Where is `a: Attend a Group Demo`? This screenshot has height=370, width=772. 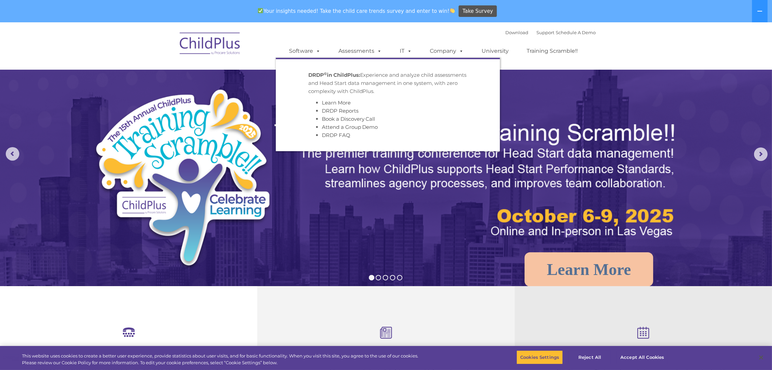 a: Attend a Group Demo is located at coordinates (350, 127).